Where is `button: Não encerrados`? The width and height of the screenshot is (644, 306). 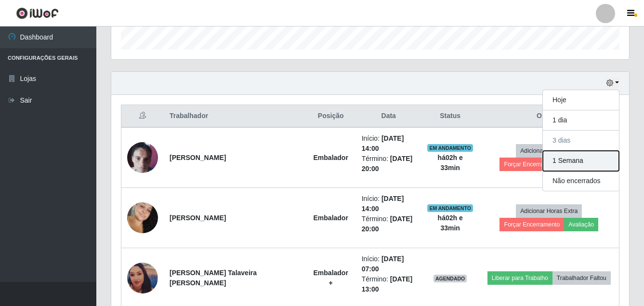
button: Não encerrados is located at coordinates (581, 181).